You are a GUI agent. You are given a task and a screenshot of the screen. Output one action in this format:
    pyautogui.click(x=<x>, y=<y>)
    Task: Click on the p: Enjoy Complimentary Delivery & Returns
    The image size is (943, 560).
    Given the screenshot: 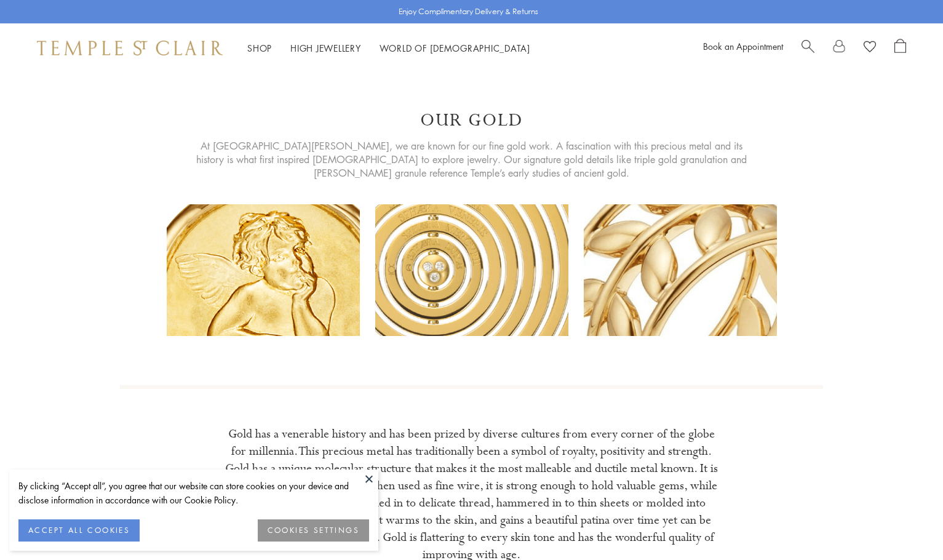 What is the action you would take?
    pyautogui.click(x=468, y=11)
    